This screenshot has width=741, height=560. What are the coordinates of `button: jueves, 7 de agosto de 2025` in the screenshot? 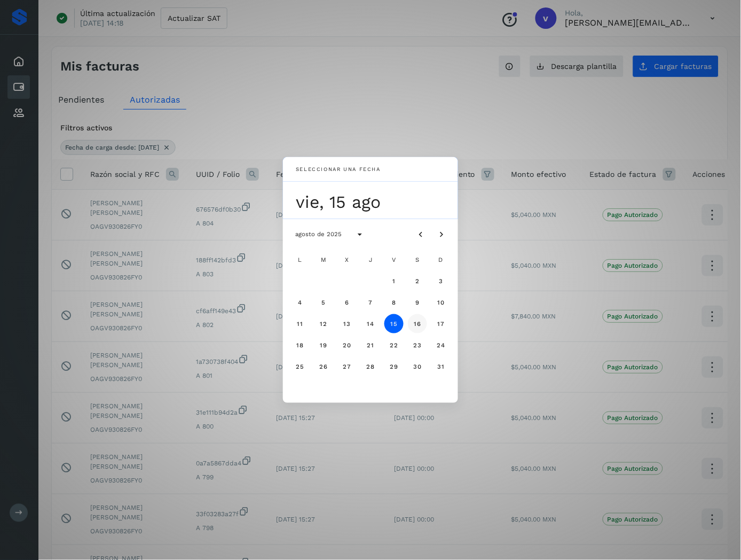 It's located at (370, 302).